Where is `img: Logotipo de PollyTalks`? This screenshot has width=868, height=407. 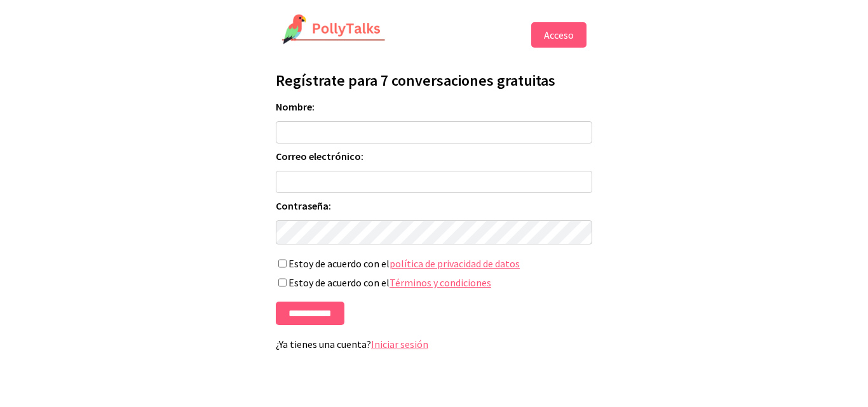
img: Logotipo de PollyTalks is located at coordinates (334, 30).